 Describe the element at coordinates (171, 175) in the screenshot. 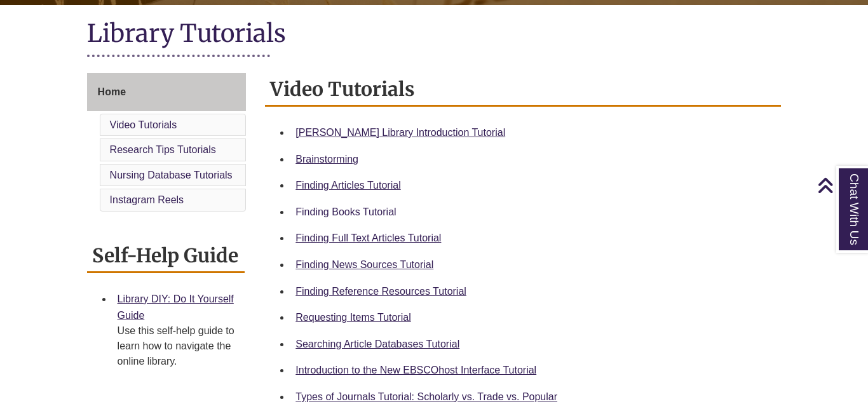

I see `a: Nursing Database Tutorials` at that location.